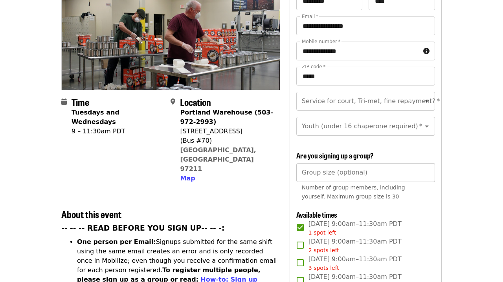  I want to click on span: About this event, so click(91, 214).